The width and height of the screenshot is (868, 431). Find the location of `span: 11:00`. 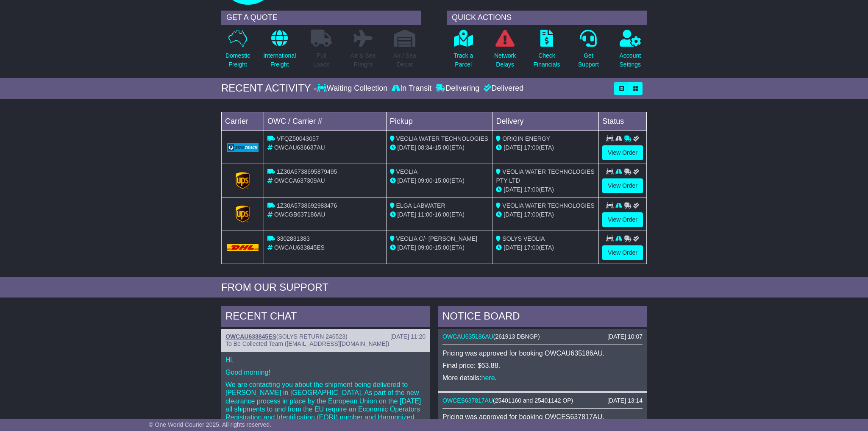

span: 11:00 is located at coordinates (425, 215).